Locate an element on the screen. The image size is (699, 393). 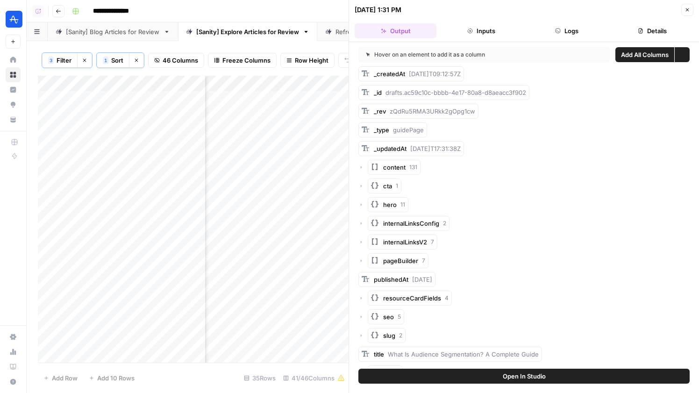
button: internalLinksV27 is located at coordinates (403, 242).